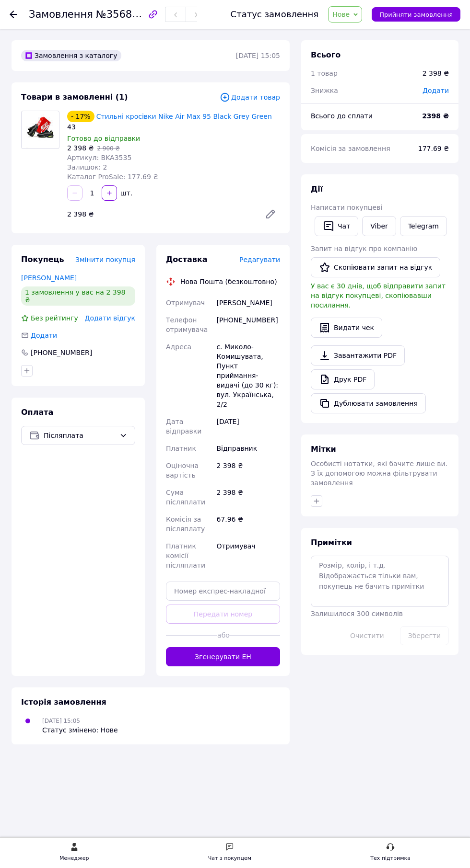 Image resolution: width=470 pixels, height=868 pixels. I want to click on div: Менеджер, so click(74, 858).